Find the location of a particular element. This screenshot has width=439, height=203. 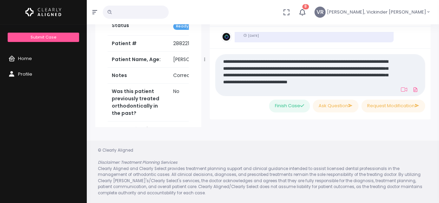

button: Request Modification is located at coordinates (393, 106).